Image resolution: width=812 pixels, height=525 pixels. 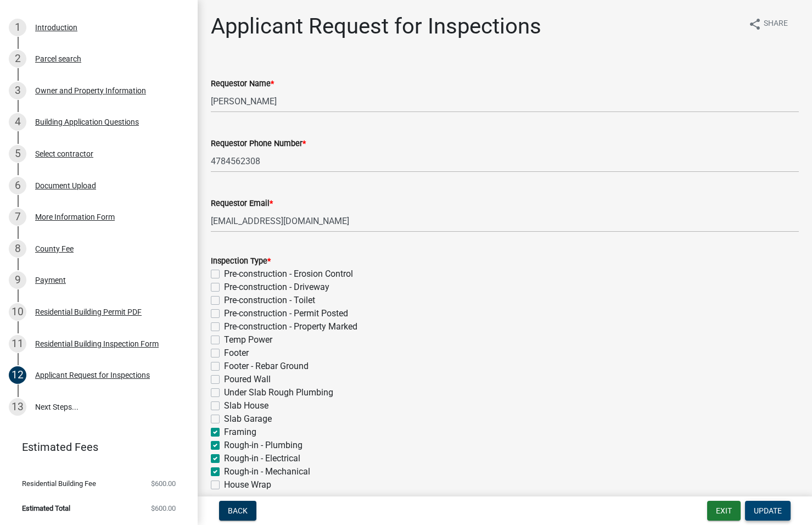 What do you see at coordinates (65, 186) in the screenshot?
I see `div: Document Upload` at bounding box center [65, 186].